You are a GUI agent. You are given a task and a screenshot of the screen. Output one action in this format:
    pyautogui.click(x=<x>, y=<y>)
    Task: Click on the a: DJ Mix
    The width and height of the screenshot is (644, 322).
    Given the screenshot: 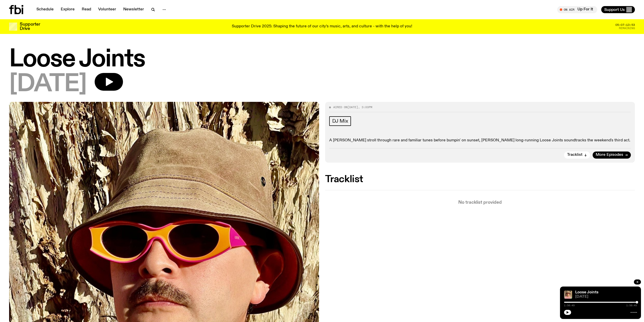 What is the action you would take?
    pyautogui.click(x=340, y=121)
    